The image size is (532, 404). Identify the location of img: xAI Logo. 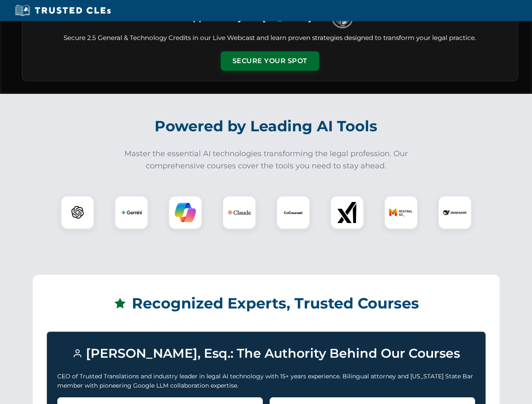
(347, 212).